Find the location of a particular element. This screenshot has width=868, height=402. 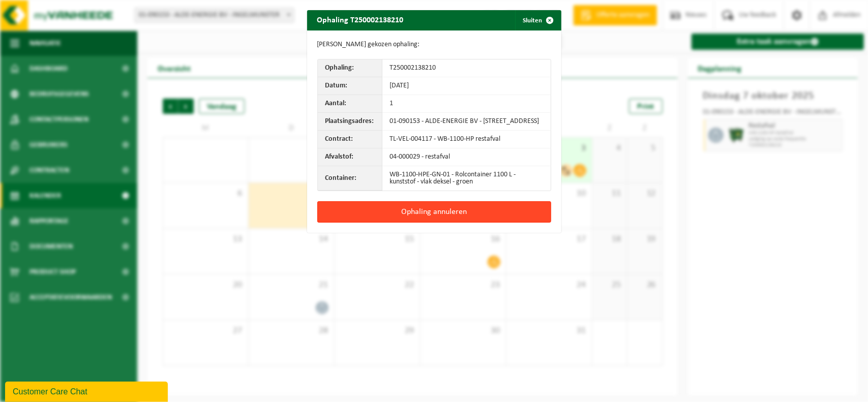

th: Ophaling: is located at coordinates (350, 68).